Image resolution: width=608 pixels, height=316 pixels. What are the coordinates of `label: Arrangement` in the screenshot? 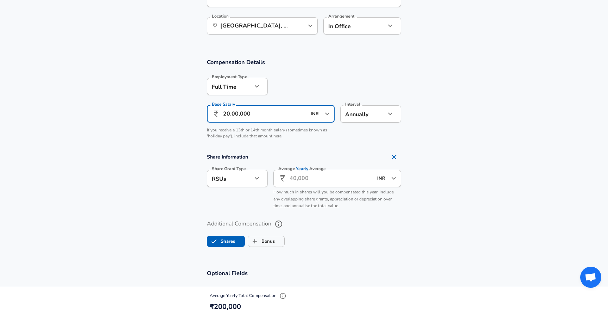 It's located at (342, 16).